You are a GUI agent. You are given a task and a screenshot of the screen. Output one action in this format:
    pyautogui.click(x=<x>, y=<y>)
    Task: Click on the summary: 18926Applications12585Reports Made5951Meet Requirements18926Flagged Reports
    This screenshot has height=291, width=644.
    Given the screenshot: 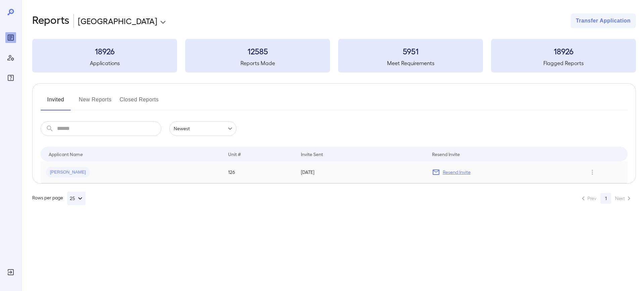 What is the action you would take?
    pyautogui.click(x=334, y=56)
    